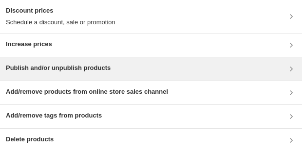 The image size is (302, 152). I want to click on h3: Add/remove products from online store sales channel, so click(87, 92).